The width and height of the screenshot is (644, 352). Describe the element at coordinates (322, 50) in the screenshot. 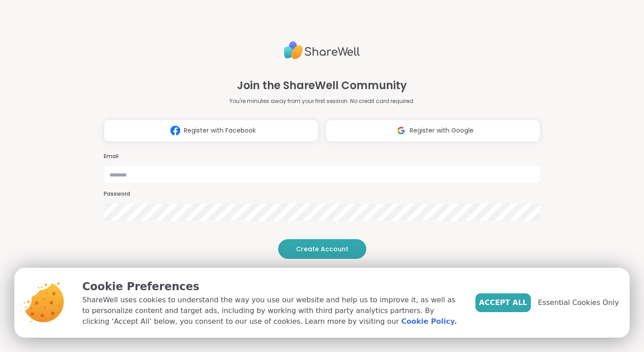

I see `img: ShareWell Logo` at that location.